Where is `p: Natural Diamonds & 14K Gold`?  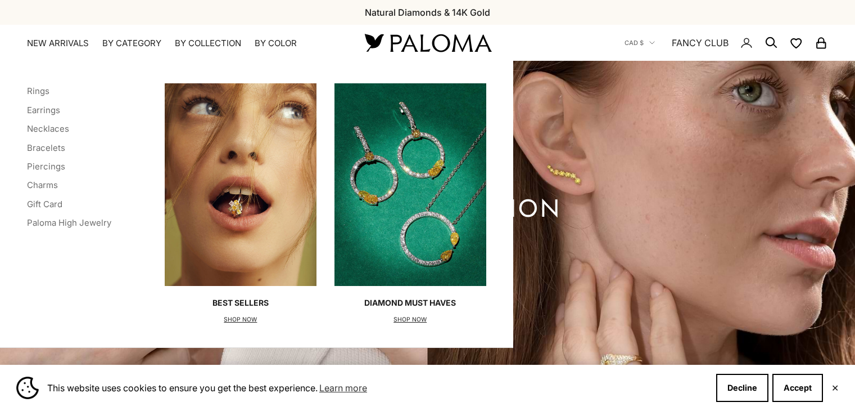
p: Natural Diamonds & 14K Gold is located at coordinates (427, 12).